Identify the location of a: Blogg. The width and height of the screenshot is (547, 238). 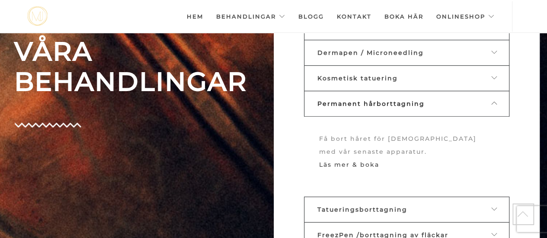
(311, 16).